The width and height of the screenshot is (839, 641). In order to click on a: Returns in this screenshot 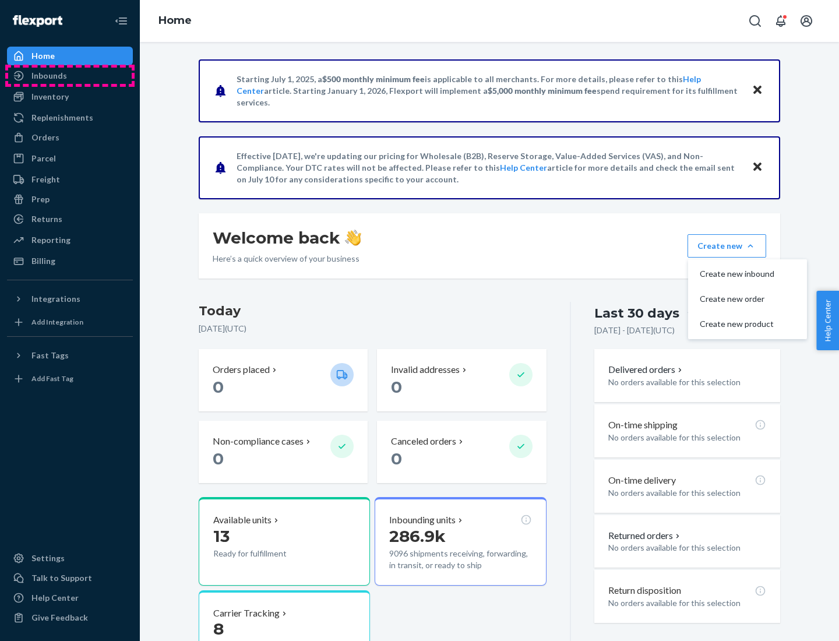, I will do `click(70, 219)`.